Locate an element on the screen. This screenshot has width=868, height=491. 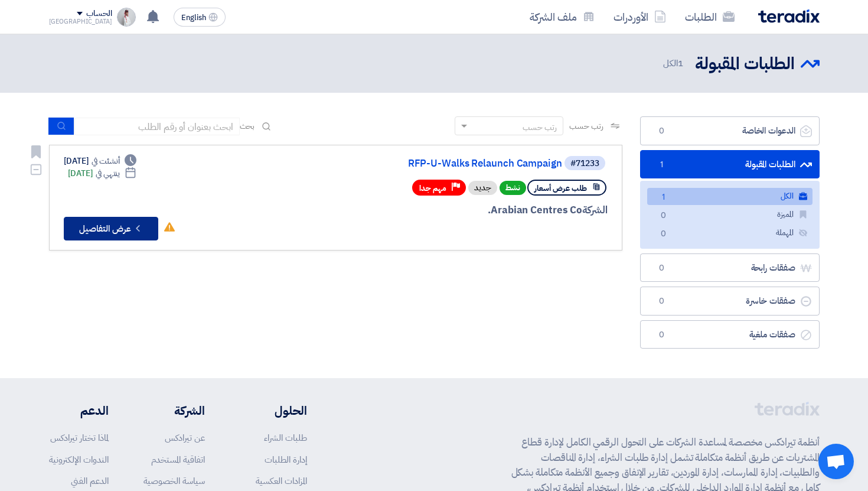
a: المزادات العكسية is located at coordinates (281, 481).